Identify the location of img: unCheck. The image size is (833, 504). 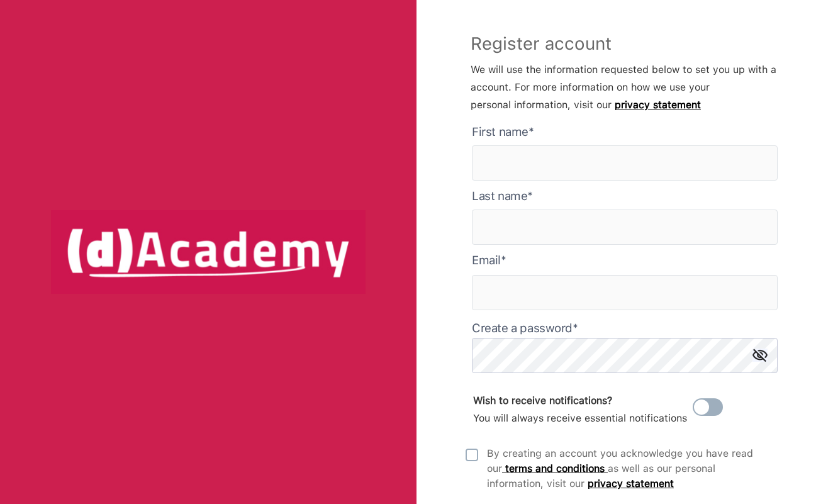
(472, 455).